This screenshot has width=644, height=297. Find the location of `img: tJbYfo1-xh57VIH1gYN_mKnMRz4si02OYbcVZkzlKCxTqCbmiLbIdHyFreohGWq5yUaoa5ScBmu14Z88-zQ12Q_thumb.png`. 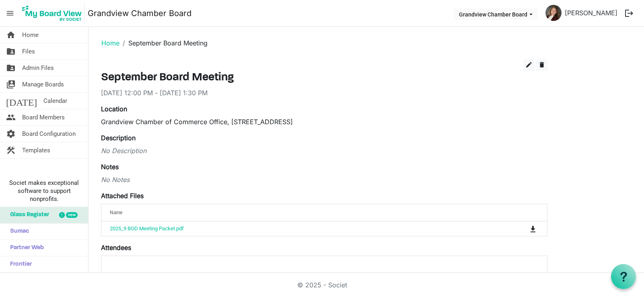

img: tJbYfo1-xh57VIH1gYN_mKnMRz4si02OYbcVZkzlKCxTqCbmiLbIdHyFreohGWq5yUaoa5ScBmu14Z88-zQ12Q_thumb.png is located at coordinates (553, 13).